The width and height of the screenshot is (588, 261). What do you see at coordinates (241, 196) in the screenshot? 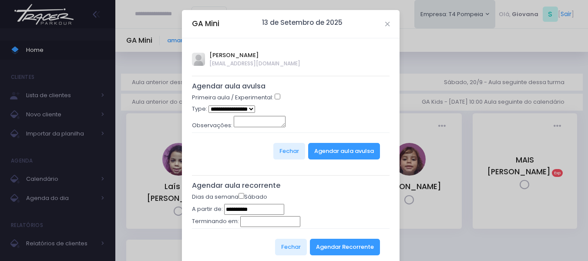
I see `input: Sábado` at bounding box center [241, 196].